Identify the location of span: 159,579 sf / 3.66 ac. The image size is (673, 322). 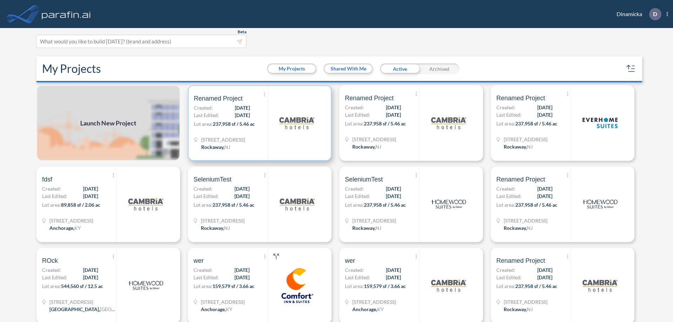
(385, 286).